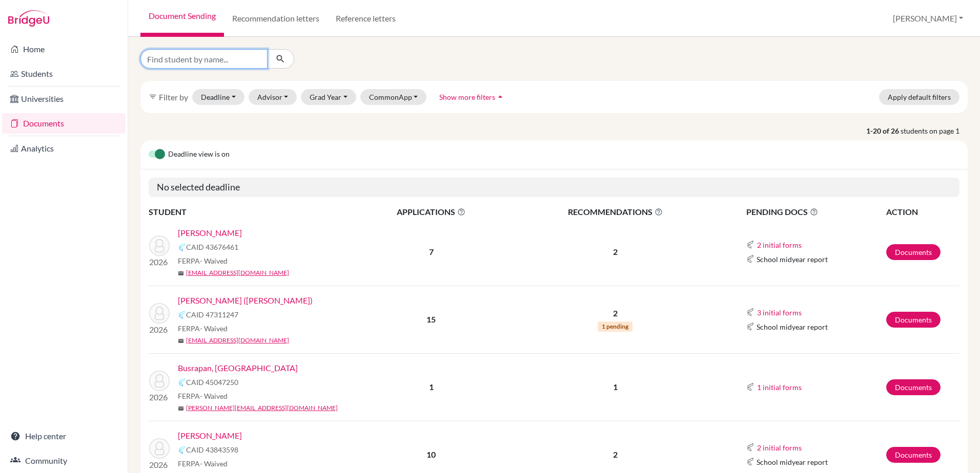 Image resolution: width=980 pixels, height=473 pixels. What do you see at coordinates (472, 97) in the screenshot?
I see `button: Show more filtersarrow_drop_up` at bounding box center [472, 97].